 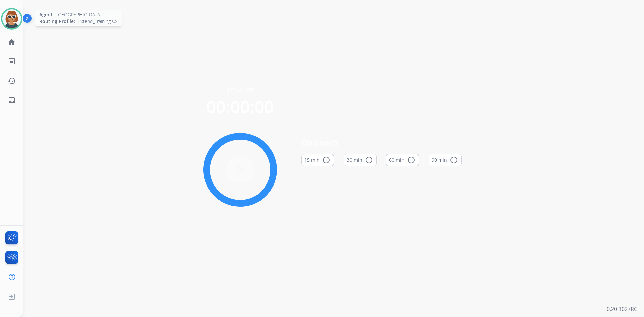 What do you see at coordinates (57, 21) in the screenshot?
I see `span: Routing Profile:` at bounding box center [57, 21].